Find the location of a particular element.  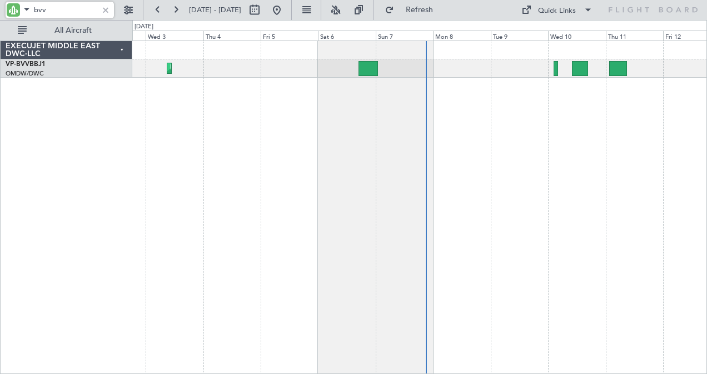

button: Quick Links is located at coordinates (557, 10).